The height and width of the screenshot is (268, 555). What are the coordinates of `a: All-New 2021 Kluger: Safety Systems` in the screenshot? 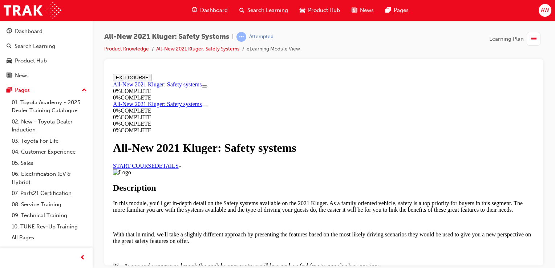 It's located at (198, 49).